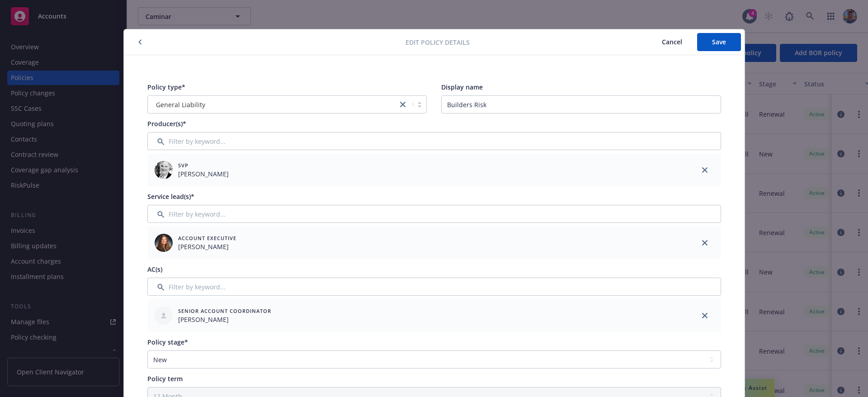  I want to click on span: Policy stage*, so click(168, 341).